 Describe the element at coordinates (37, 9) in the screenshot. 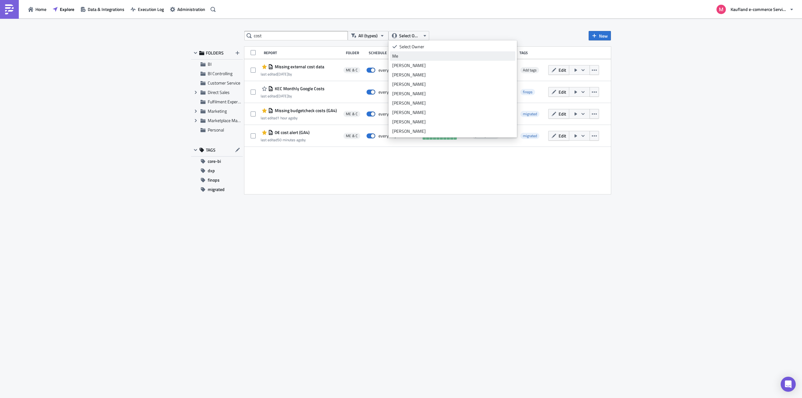

I see `a: Home` at that location.